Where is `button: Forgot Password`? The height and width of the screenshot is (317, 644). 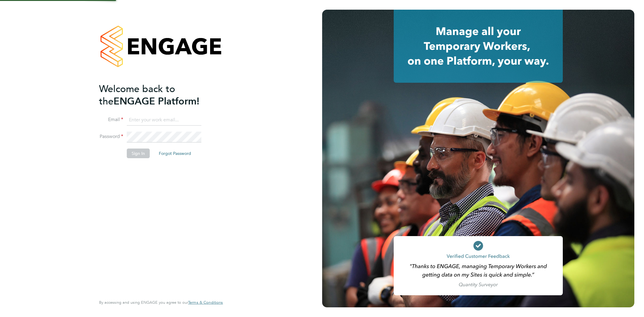 button: Forgot Password is located at coordinates (175, 154).